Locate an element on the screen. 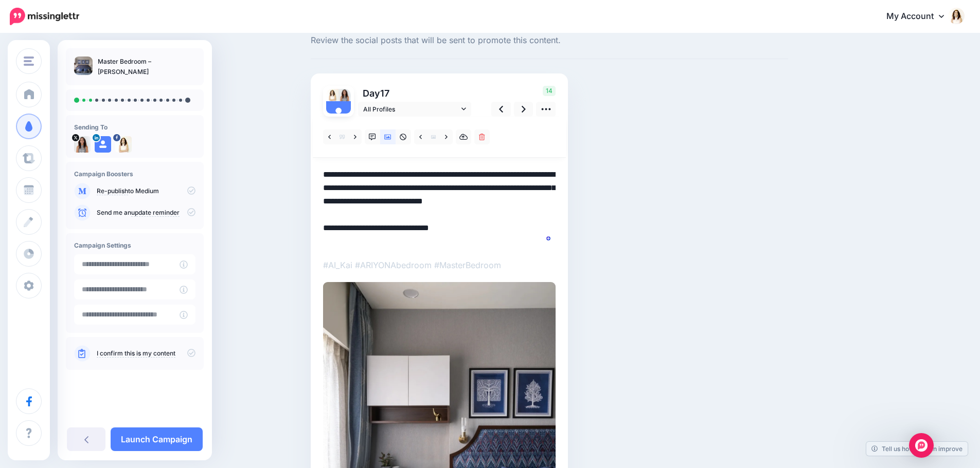  span: All Profiles is located at coordinates (411, 109).